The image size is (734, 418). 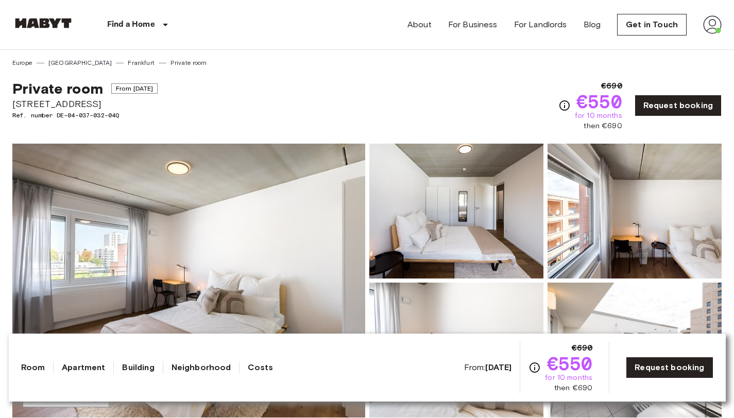 What do you see at coordinates (141, 63) in the screenshot?
I see `a: Frankfurt` at bounding box center [141, 63].